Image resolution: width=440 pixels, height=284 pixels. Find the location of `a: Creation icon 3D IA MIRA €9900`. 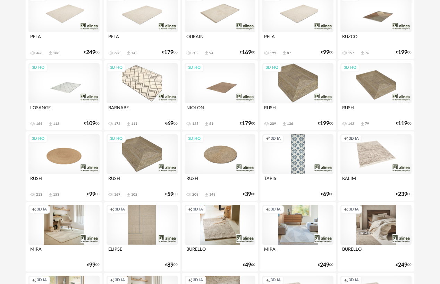

a: Creation icon 3D IA MIRA €9900 is located at coordinates (64, 237).